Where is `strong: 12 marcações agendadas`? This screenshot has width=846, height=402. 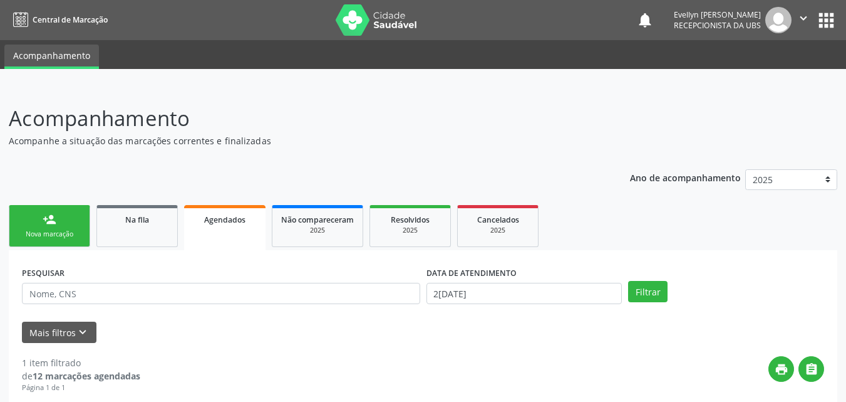 strong: 12 marcações agendadas is located at coordinates (86, 375).